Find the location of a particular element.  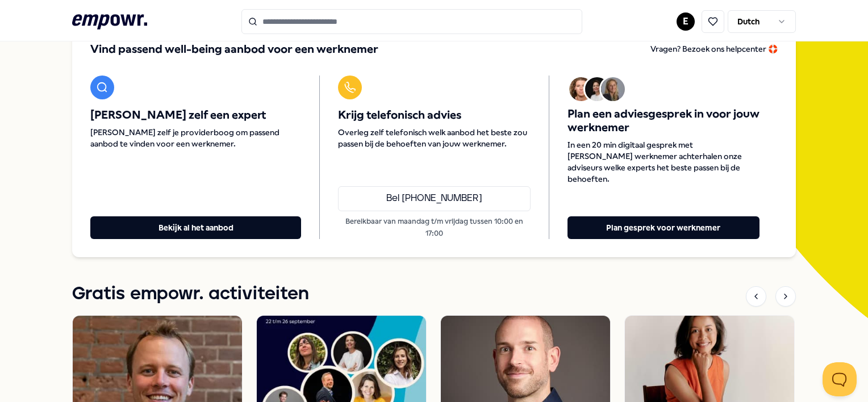

span: Vind passend well-being aanbod voor een werknemer is located at coordinates (234, 50).